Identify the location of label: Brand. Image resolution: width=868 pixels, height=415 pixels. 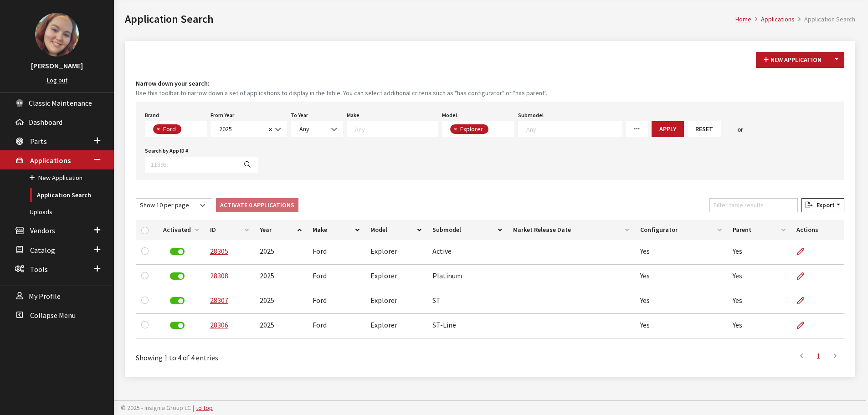
(152, 116).